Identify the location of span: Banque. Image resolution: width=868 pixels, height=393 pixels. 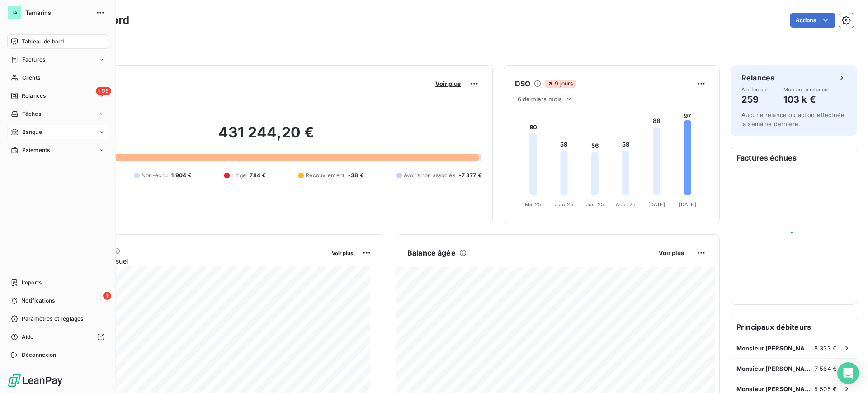
(32, 132).